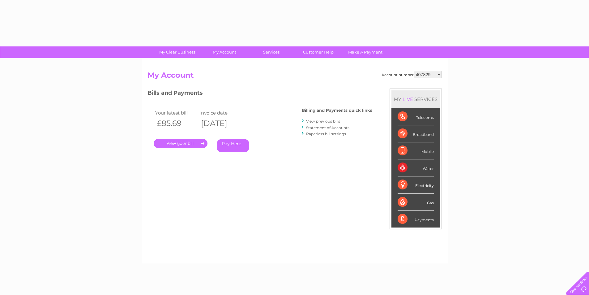 The image size is (589, 295). Describe the element at coordinates (416, 117) in the screenshot. I see `div: Telecoms` at that location.